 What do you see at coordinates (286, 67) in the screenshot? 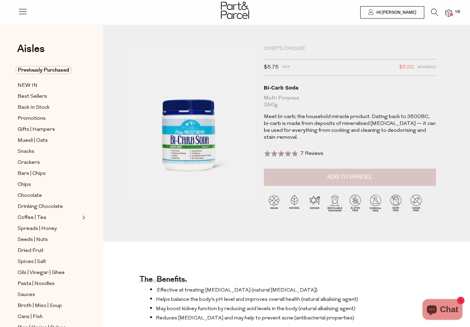
I see `span: RRP` at bounding box center [286, 67].